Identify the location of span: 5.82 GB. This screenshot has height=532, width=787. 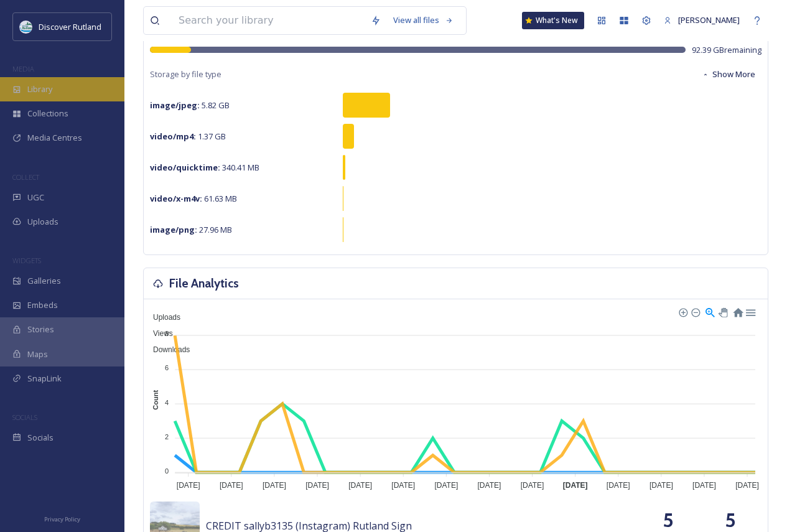
(190, 105).